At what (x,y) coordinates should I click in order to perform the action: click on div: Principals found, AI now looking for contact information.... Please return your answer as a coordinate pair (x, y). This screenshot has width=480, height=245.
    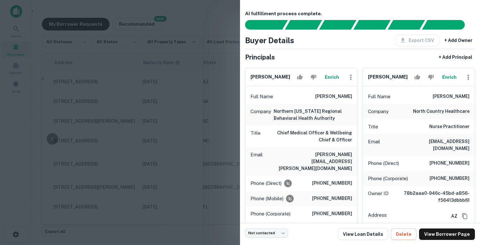
    Looking at the image, I should click on (372, 25).